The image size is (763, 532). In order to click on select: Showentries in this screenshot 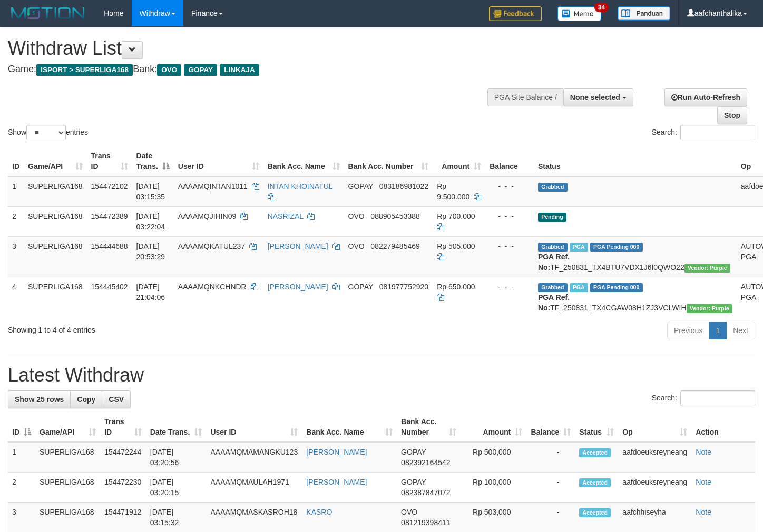, I will do `click(46, 133)`.